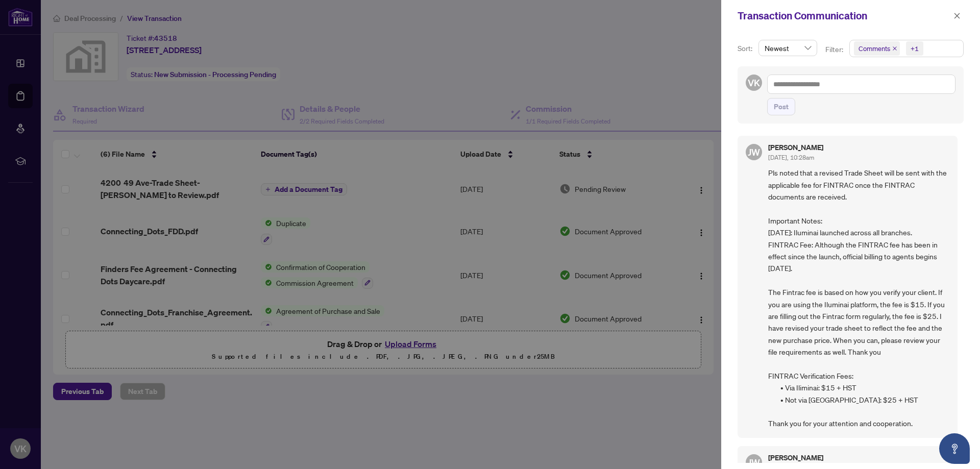 This screenshot has width=980, height=469. Describe the element at coordinates (788, 48) in the screenshot. I see `span: Newest` at that location.